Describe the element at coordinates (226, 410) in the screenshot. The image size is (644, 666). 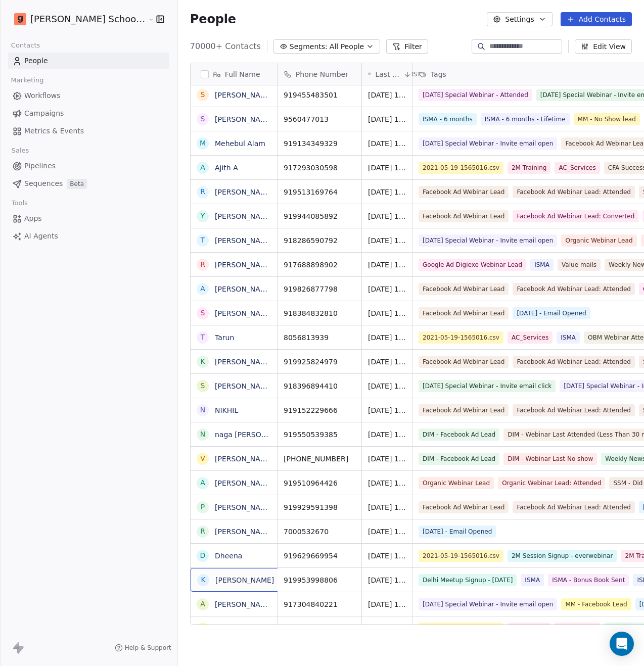
I see `a: NIKHIL` at that location.